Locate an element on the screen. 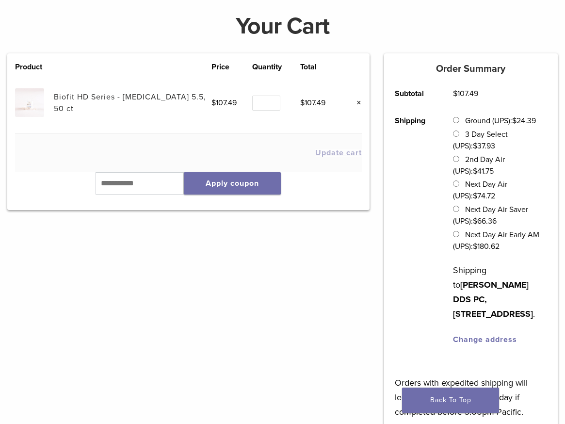  bdi: 37.93 is located at coordinates (484, 146).